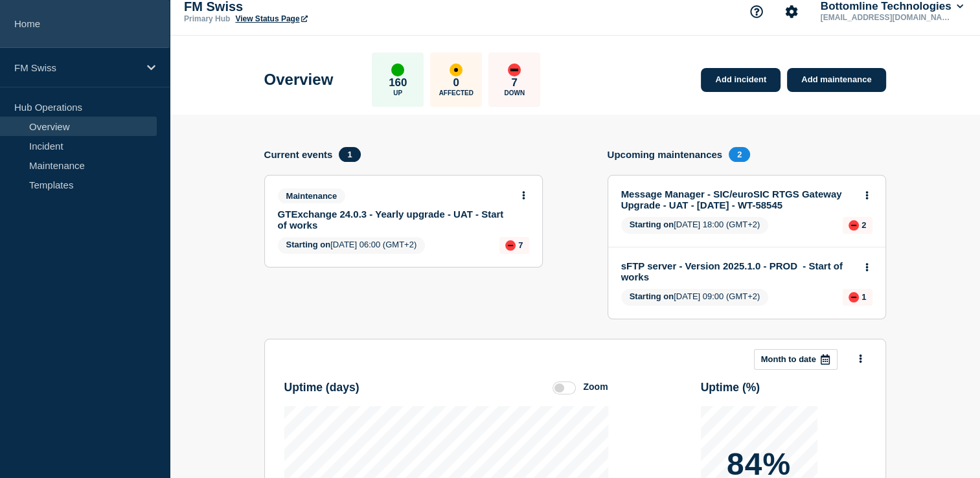  I want to click on h4: Current events, so click(298, 154).